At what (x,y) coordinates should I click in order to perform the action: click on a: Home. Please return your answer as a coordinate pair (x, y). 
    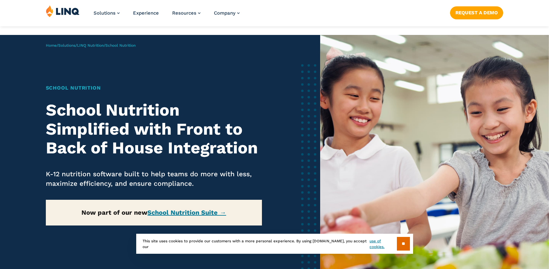
    Looking at the image, I should click on (51, 45).